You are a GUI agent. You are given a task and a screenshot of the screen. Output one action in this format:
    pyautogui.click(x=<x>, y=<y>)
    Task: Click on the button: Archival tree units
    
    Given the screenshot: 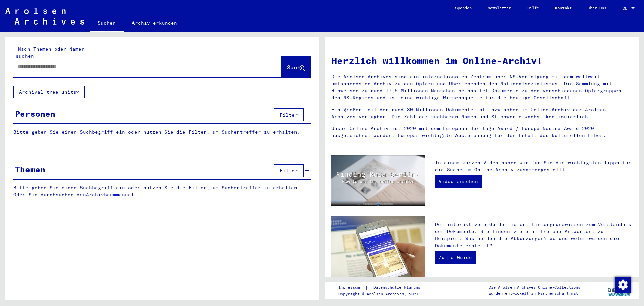 What is the action you would take?
    pyautogui.click(x=49, y=92)
    